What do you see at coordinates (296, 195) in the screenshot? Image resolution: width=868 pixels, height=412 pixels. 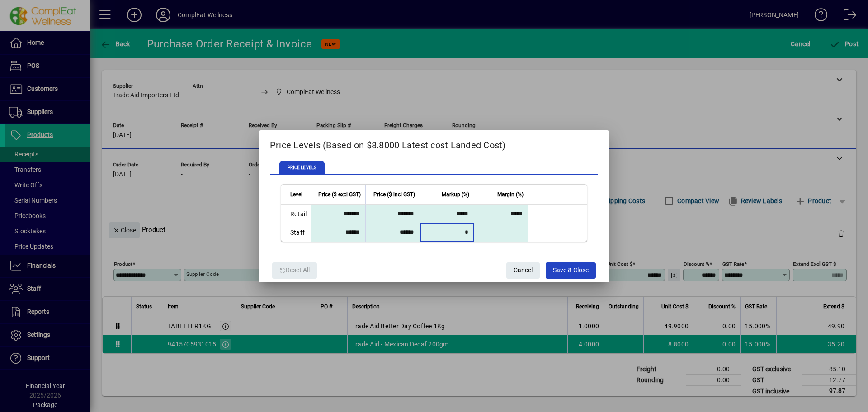 I see `span: Level` at bounding box center [296, 195].